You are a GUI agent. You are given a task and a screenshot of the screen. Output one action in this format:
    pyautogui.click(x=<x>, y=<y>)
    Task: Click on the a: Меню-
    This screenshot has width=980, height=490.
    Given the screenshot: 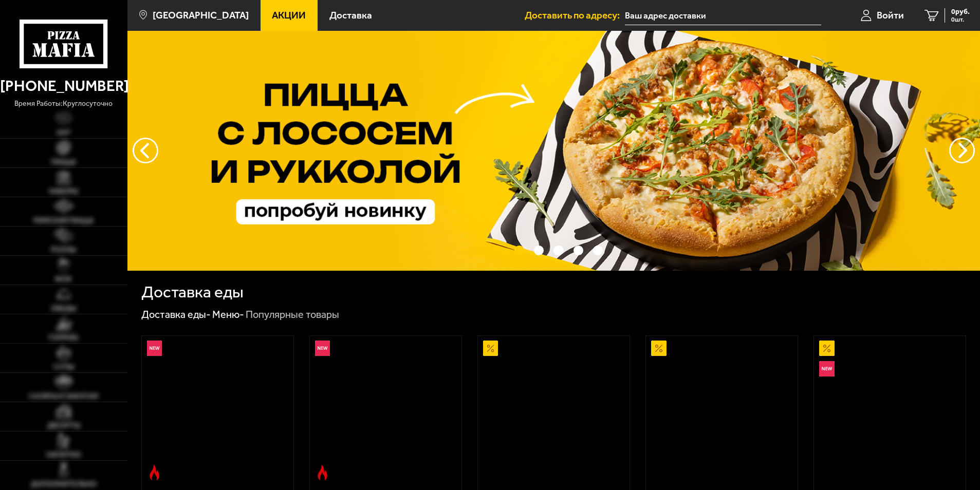 What is the action you would take?
    pyautogui.click(x=228, y=315)
    